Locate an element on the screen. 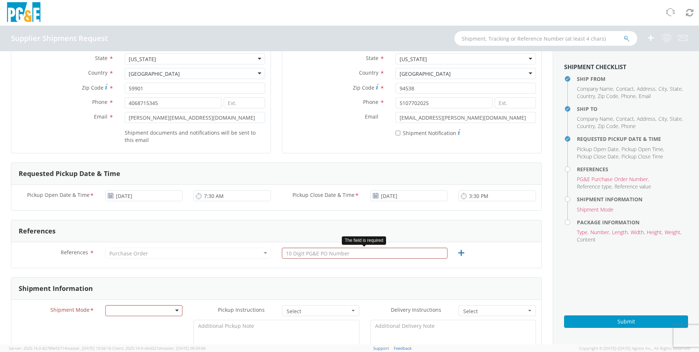  h3: References is located at coordinates (37, 231).